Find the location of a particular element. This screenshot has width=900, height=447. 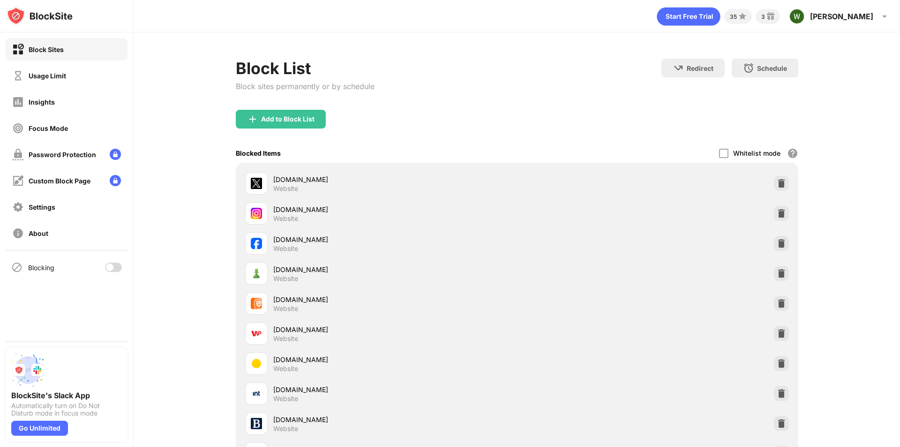

img: points-small.svg is located at coordinates (742, 16).